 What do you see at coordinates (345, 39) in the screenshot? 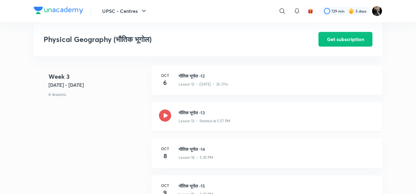
I see `button: Get subscription` at bounding box center [345, 39].